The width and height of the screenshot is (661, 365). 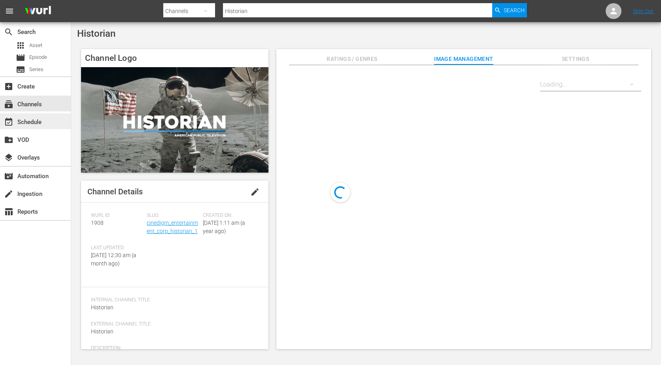 What do you see at coordinates (509, 10) in the screenshot?
I see `button: Search` at bounding box center [509, 10].